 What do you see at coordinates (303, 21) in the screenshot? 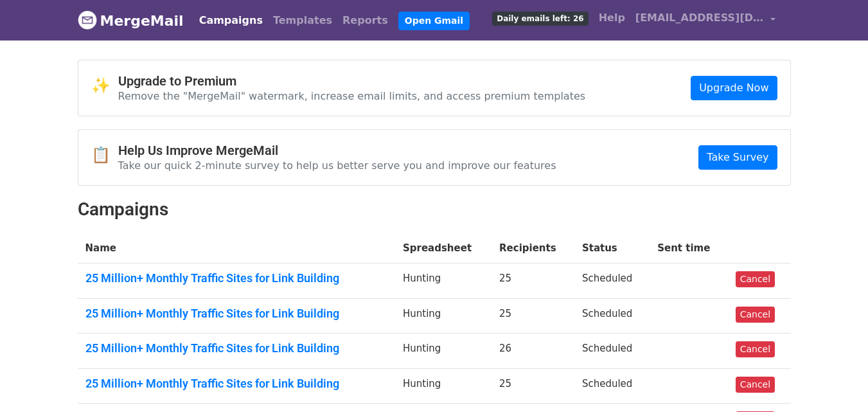
I see `a: Templates` at bounding box center [303, 21].